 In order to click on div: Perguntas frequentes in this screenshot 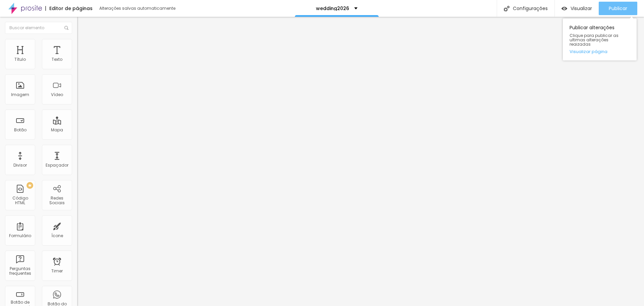, I will do `click(19, 271)`.